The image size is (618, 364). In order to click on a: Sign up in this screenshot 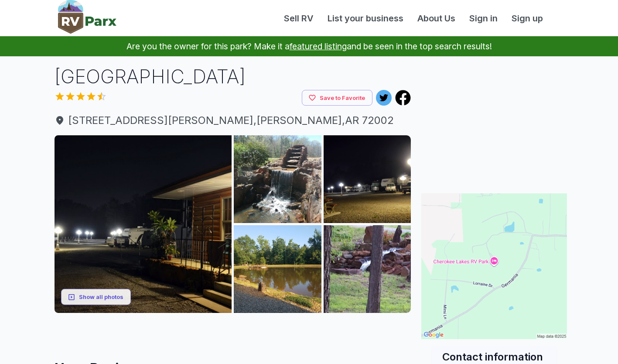, I will do `click(528, 18)`.